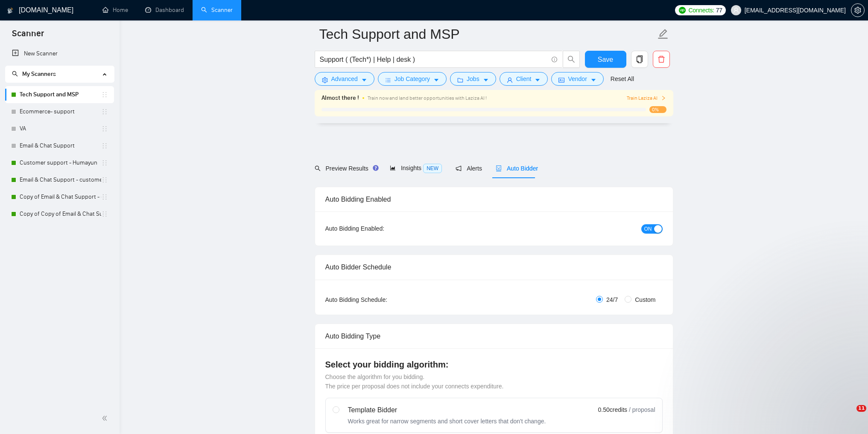 This screenshot has height=434, width=868. I want to click on button: copy, so click(639, 59).